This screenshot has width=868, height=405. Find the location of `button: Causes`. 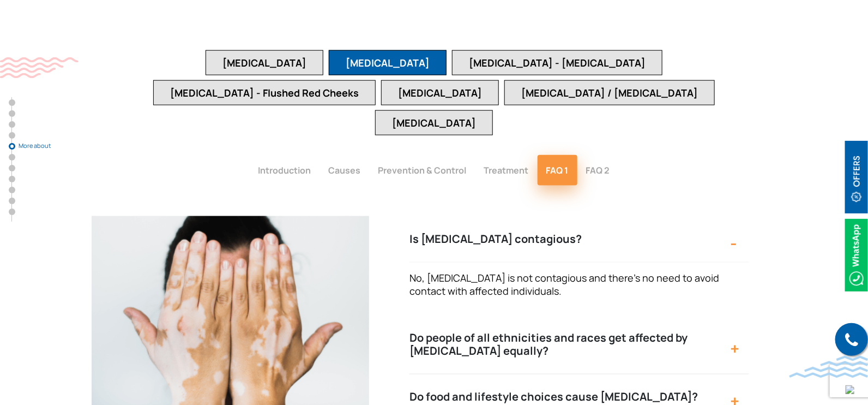

button: Causes is located at coordinates (345, 171).